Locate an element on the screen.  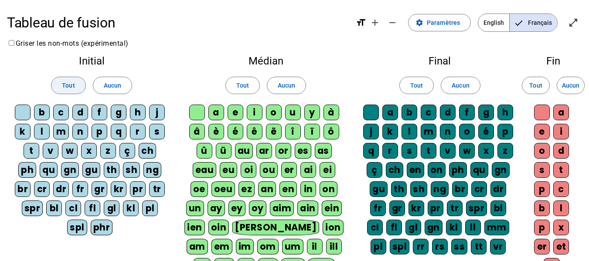
div: pr is located at coordinates (435, 208).